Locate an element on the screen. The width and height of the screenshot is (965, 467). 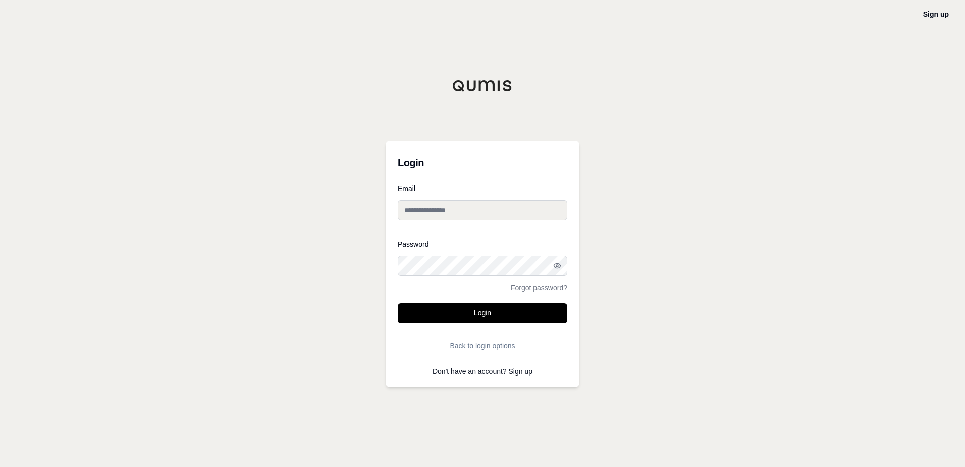
label: Password is located at coordinates (483, 244).